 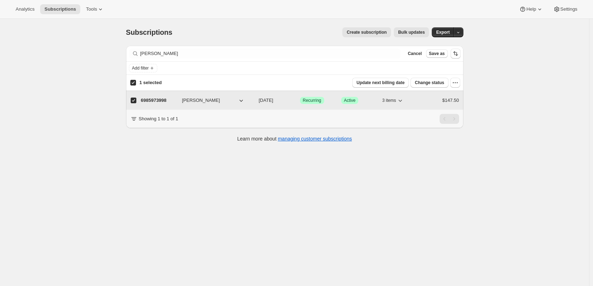 What do you see at coordinates (430, 83) in the screenshot?
I see `button: Change status` at bounding box center [430, 83].